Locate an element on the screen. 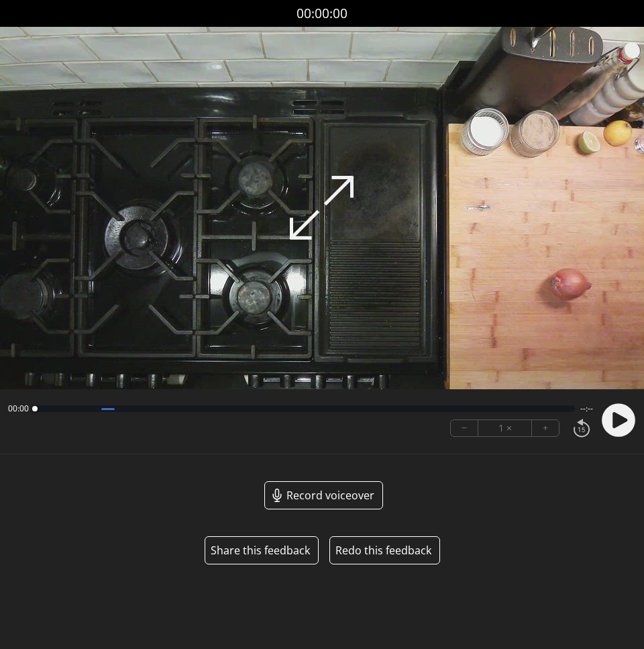 This screenshot has height=649, width=644. a: 00:00:00 is located at coordinates (322, 13).